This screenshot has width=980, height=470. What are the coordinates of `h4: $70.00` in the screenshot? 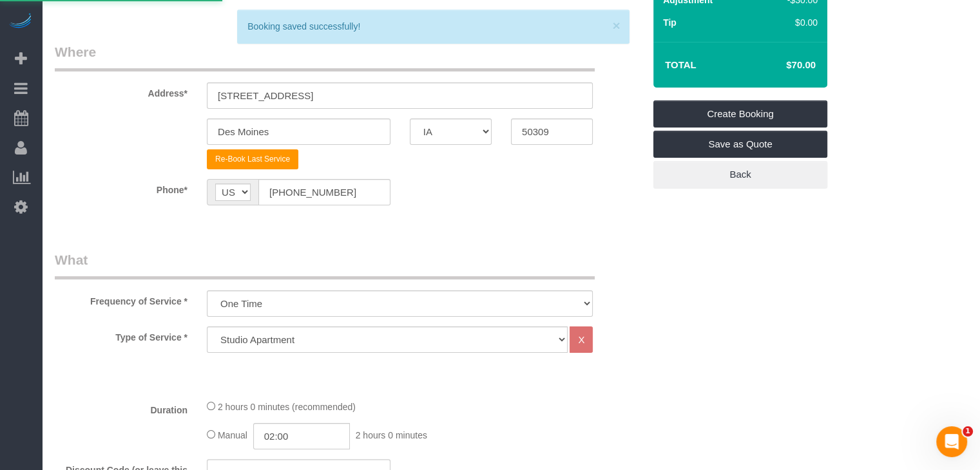 It's located at (782, 65).